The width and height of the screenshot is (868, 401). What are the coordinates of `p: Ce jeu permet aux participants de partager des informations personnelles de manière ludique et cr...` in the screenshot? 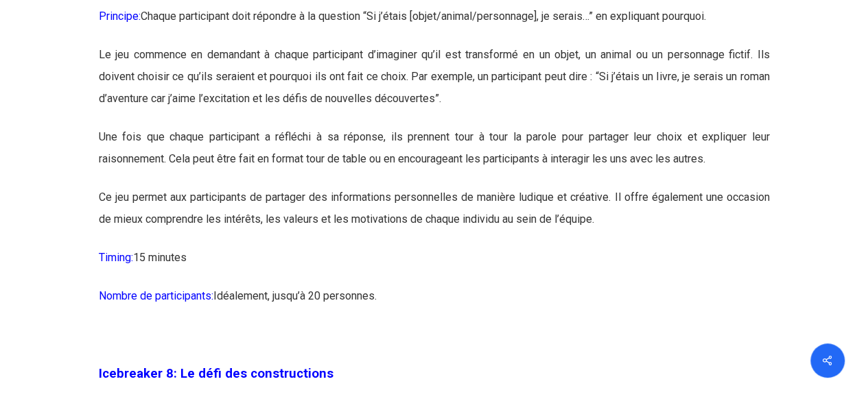 It's located at (435, 216).